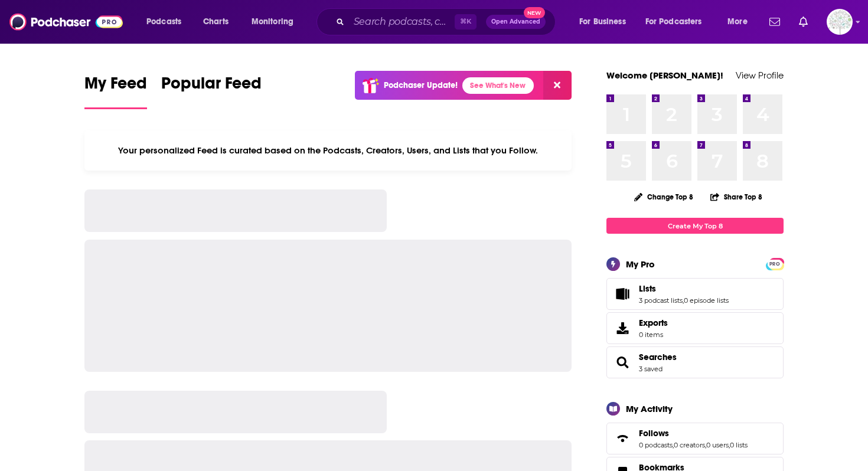 Image resolution: width=868 pixels, height=471 pixels. Describe the element at coordinates (695, 225) in the screenshot. I see `a: Create My Top 8` at that location.